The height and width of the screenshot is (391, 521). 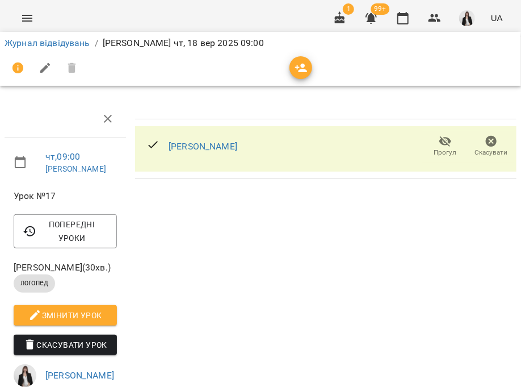 I want to click on span: 99+, so click(x=380, y=9).